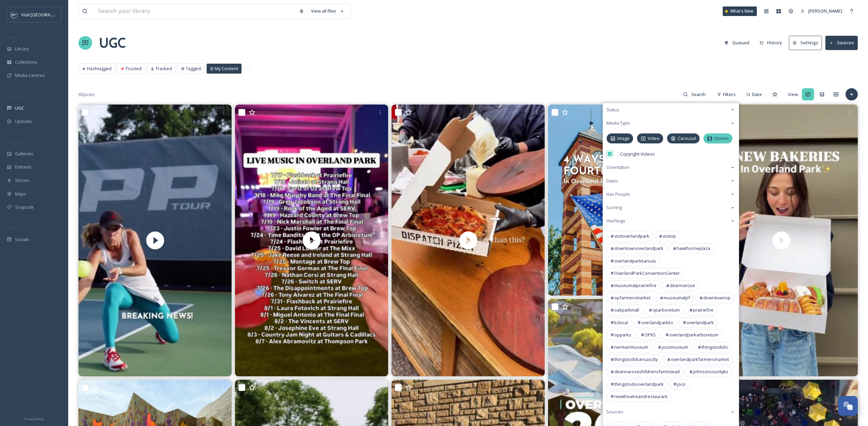 The height and width of the screenshot is (426, 868). Describe the element at coordinates (740, 11) in the screenshot. I see `div: What's New` at that location.